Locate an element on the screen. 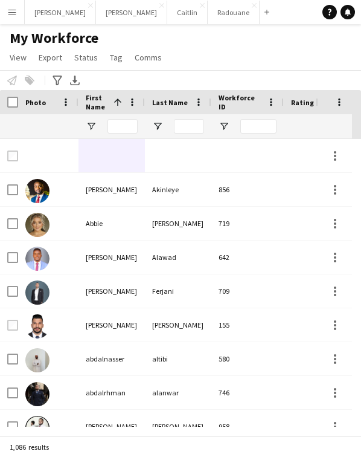  span: Comms is located at coordinates (148, 57).